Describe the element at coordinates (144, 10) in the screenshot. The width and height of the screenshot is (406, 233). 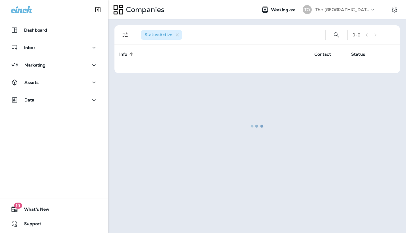
I see `p: Companies` at that location.